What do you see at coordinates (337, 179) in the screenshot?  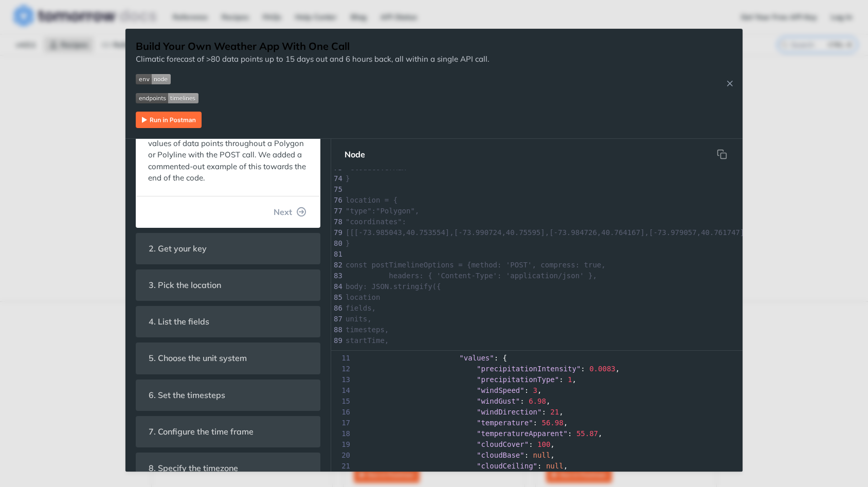 I see `div: 74` at bounding box center [337, 179].